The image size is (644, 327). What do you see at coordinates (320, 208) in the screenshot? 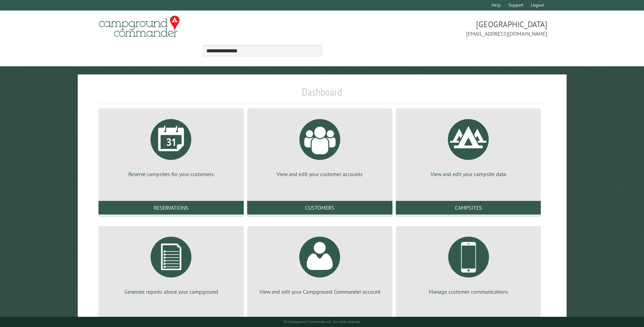
I see `a: Customers` at bounding box center [320, 208].